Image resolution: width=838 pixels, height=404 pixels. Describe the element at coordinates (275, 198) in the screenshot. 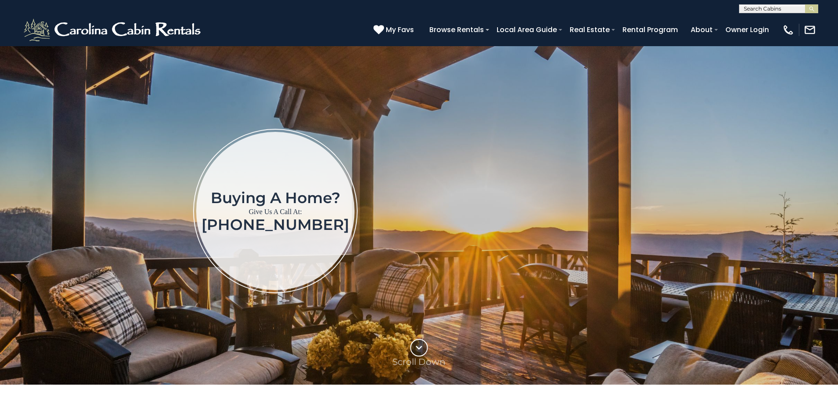

I see `h1: Buying a home?` at that location.